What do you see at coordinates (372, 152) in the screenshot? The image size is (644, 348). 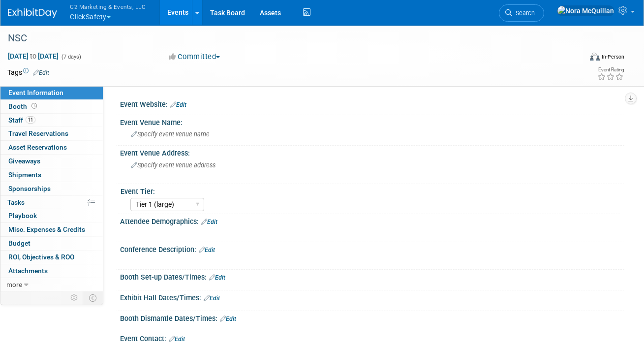 I see `div: Event Venue Address:` at bounding box center [372, 152].